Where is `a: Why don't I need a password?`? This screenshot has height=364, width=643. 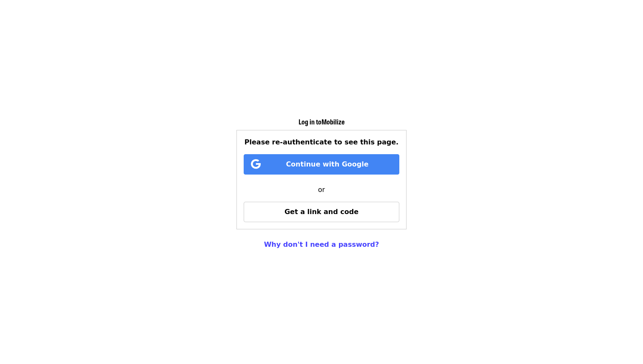 a: Why don't I need a password? is located at coordinates (322, 245).